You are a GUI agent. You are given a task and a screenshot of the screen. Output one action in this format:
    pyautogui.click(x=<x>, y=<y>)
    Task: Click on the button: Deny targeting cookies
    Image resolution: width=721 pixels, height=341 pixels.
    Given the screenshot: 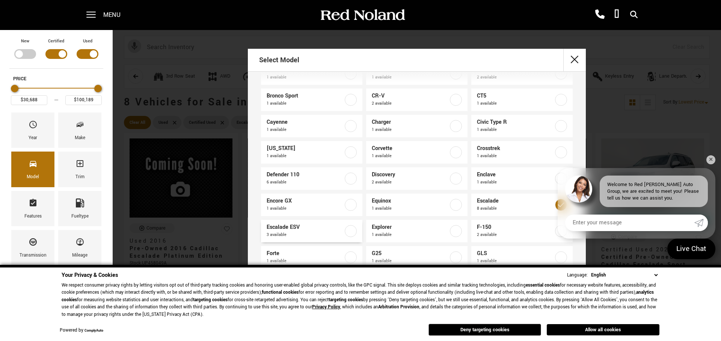 What is the action you would take?
    pyautogui.click(x=485, y=330)
    